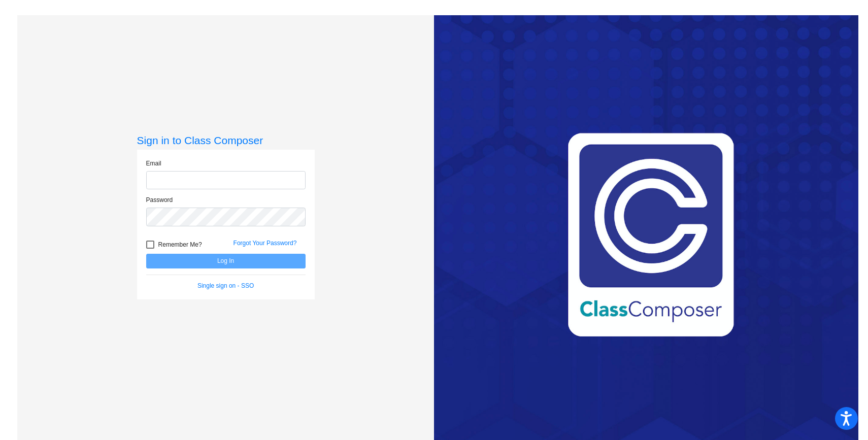 This screenshot has width=868, height=440. I want to click on a: Forgot Your Password?, so click(265, 243).